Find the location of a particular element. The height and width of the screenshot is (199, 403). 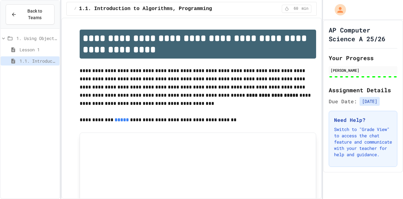

span: 60 is located at coordinates (296, 9).